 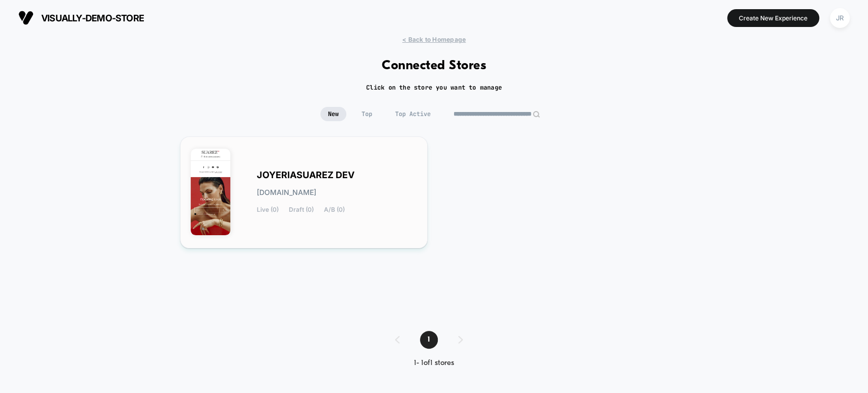 What do you see at coordinates (434, 39) in the screenshot?
I see `span: < Back to Homepage` at bounding box center [434, 39].